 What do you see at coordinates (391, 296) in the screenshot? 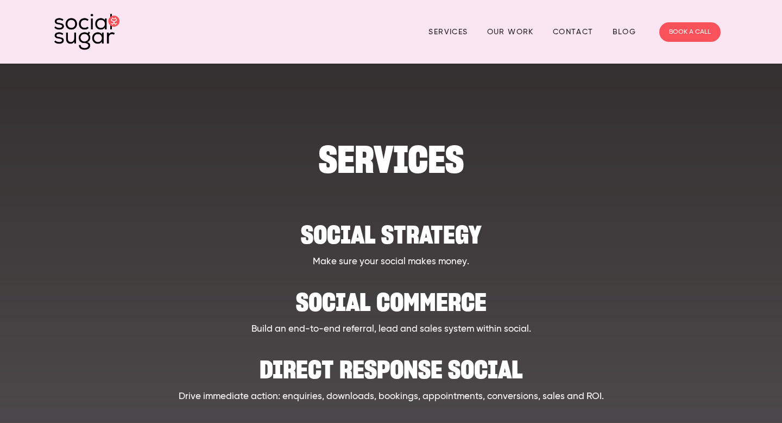
I see `h2: Social Commerce` at bounding box center [391, 296].